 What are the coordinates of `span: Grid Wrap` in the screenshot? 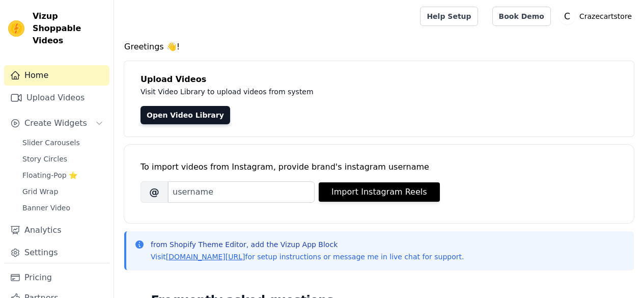 It's located at (40, 192).